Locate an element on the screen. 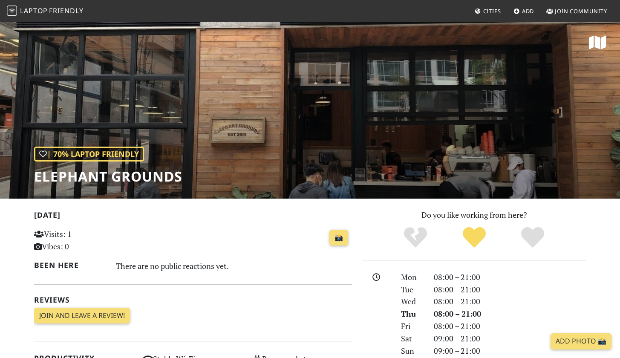 The width and height of the screenshot is (620, 358). div: | 70% Laptop Friendly is located at coordinates (89, 154).